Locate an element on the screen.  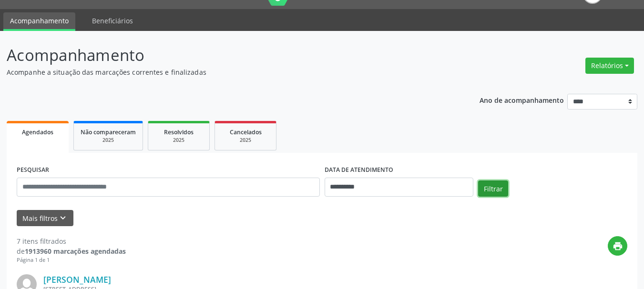
button: Relatórios is located at coordinates (610, 66).